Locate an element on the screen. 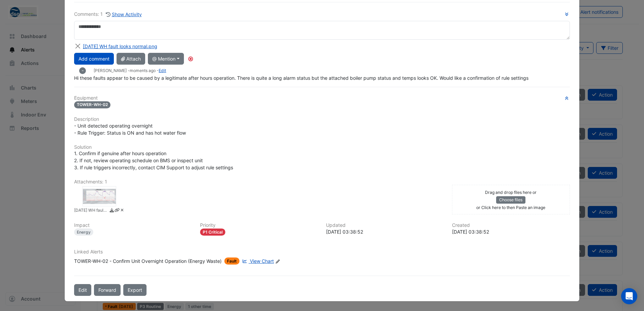 This screenshot has height=311, width=644. small: or Click here to then Paste an image is located at coordinates (511, 207).